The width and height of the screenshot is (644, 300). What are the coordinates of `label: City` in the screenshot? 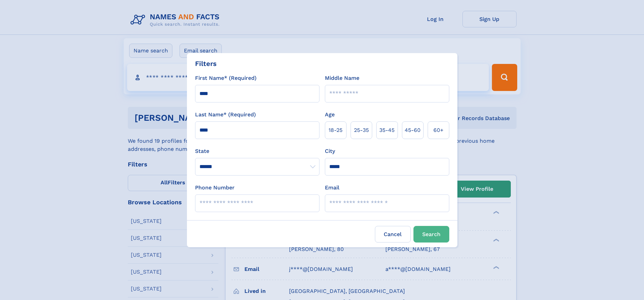 It's located at (330, 151).